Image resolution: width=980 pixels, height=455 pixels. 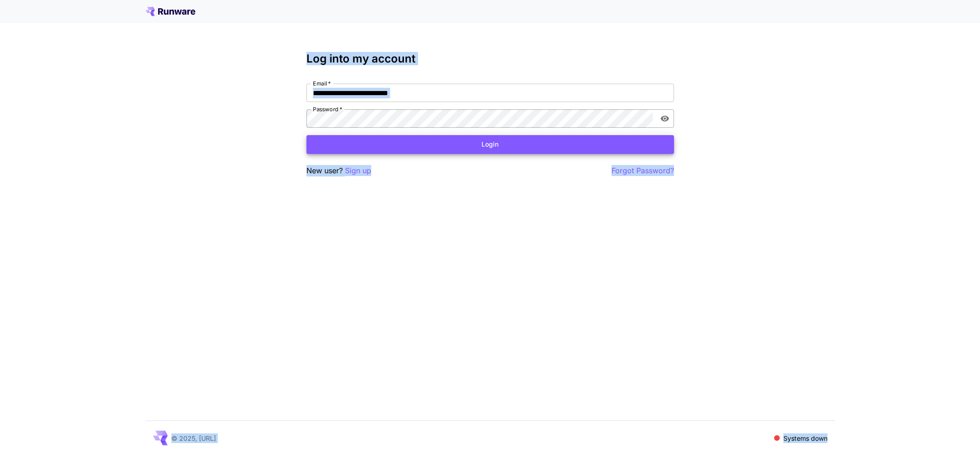 I want to click on p: New user?, so click(x=339, y=170).